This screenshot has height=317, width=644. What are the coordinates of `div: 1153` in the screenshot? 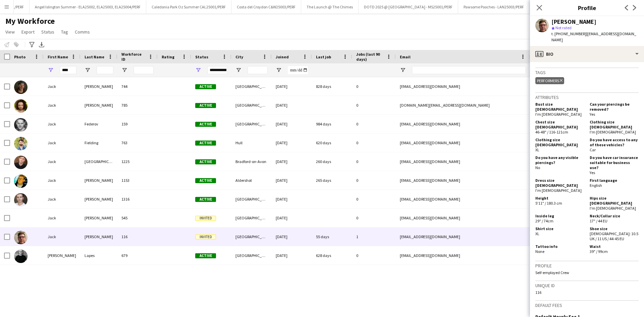 It's located at (138, 180).